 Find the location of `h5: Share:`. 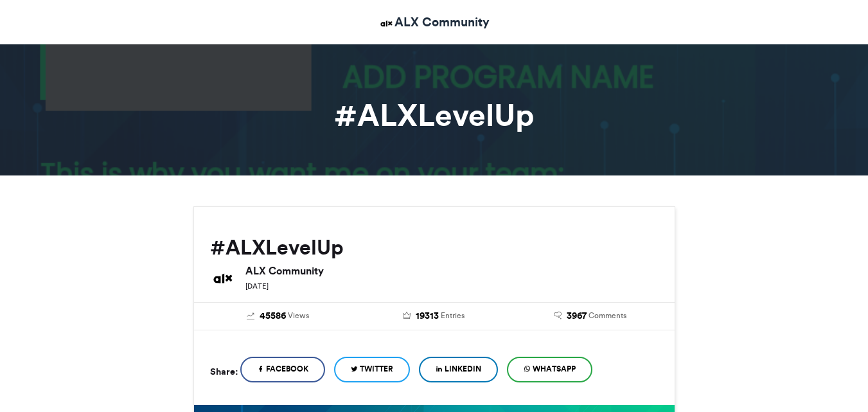

h5: Share: is located at coordinates (224, 371).